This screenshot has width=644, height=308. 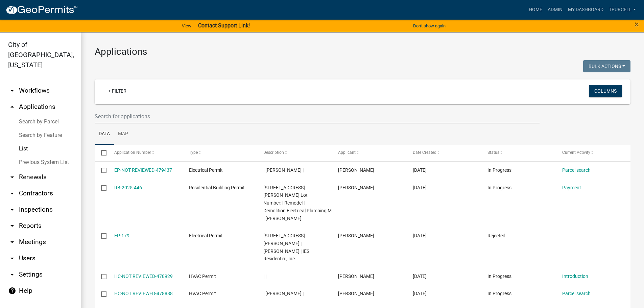 What do you see at coordinates (117, 91) in the screenshot?
I see `a: + Filter` at bounding box center [117, 91].